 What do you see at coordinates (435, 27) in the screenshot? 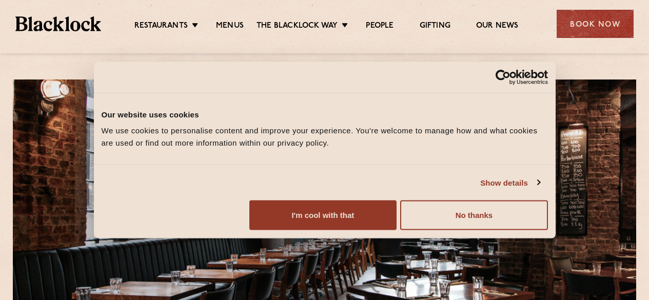
I see `a: Gifting` at bounding box center [435, 27].